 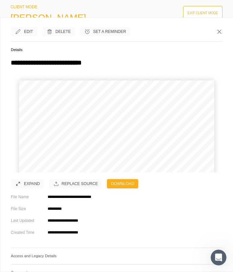 I want to click on div: Exit Client Mode, so click(x=203, y=13).